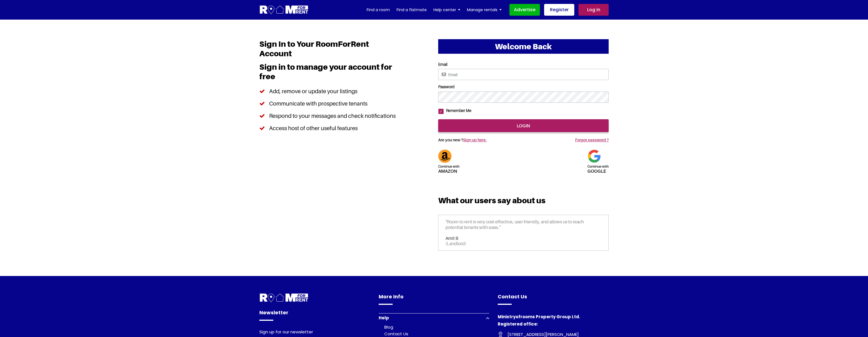 The width and height of the screenshot is (868, 337). Describe the element at coordinates (524, 46) in the screenshot. I see `h2: Welcome Back` at that location.